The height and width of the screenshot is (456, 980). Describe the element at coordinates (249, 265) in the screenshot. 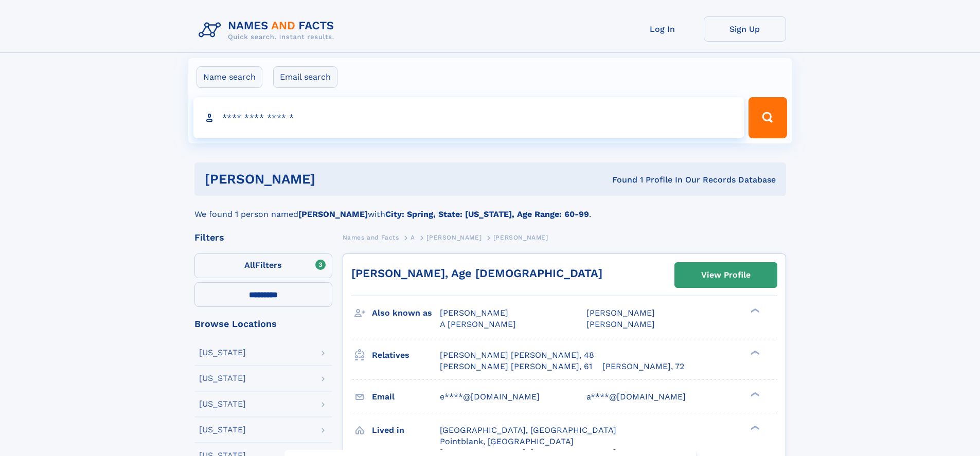

I see `span: All` at that location.